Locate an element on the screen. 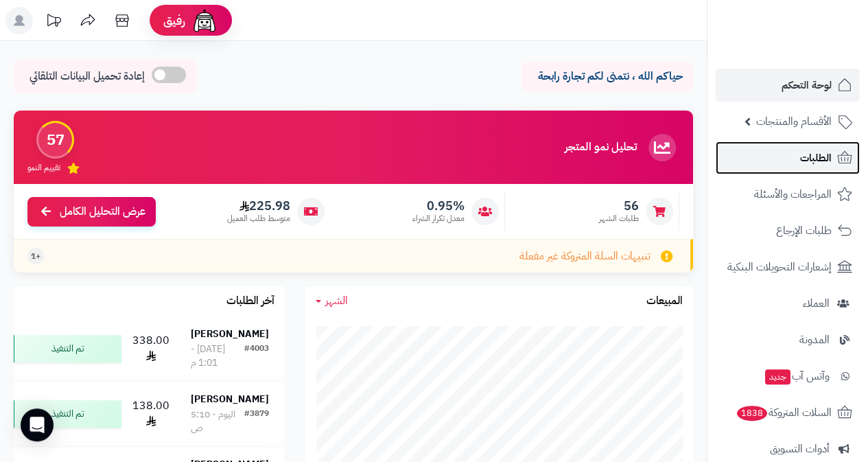  span: 56 is located at coordinates (619, 206).